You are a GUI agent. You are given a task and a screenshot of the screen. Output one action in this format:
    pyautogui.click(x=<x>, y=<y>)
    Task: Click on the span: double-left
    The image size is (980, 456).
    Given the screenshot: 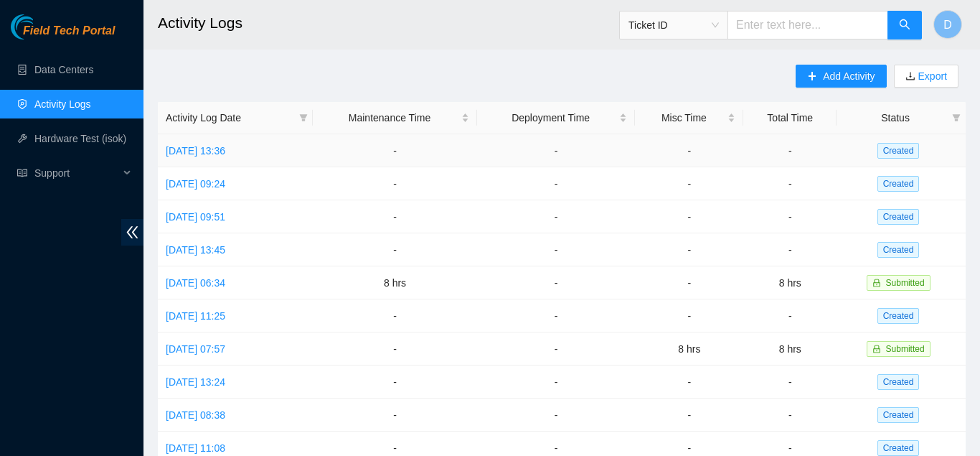 What is the action you would take?
    pyautogui.click(x=132, y=232)
    